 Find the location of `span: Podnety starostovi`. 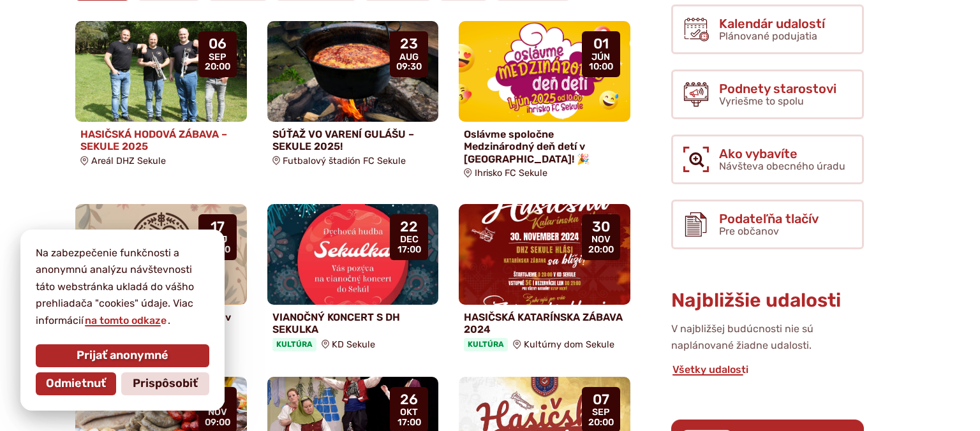

span: Podnety starostovi is located at coordinates (778, 89).